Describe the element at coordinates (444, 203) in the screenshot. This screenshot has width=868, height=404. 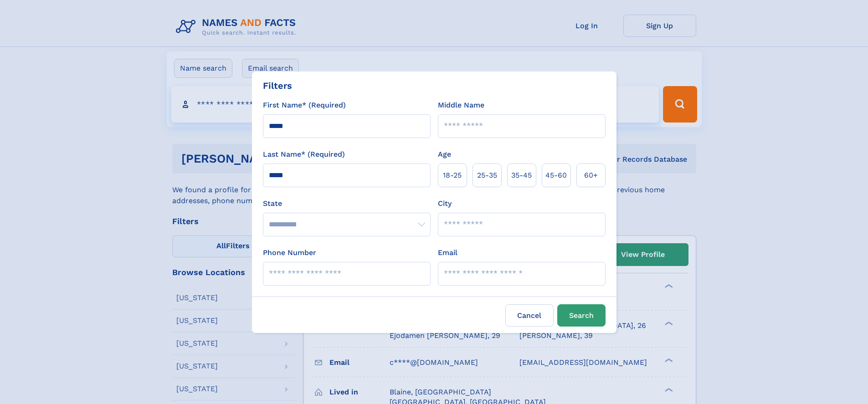
I see `label: City` at that location.